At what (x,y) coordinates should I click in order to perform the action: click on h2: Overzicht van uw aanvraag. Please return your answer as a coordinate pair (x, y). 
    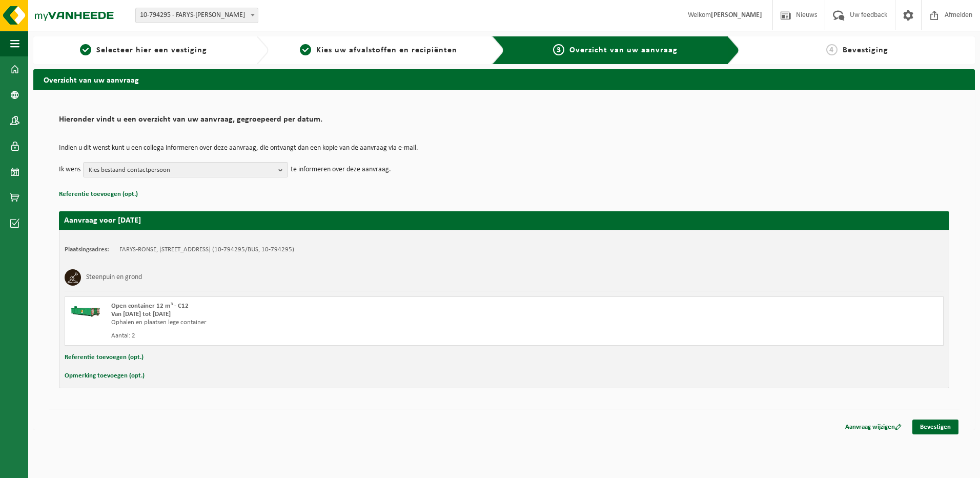
    Looking at the image, I should click on (504, 79).